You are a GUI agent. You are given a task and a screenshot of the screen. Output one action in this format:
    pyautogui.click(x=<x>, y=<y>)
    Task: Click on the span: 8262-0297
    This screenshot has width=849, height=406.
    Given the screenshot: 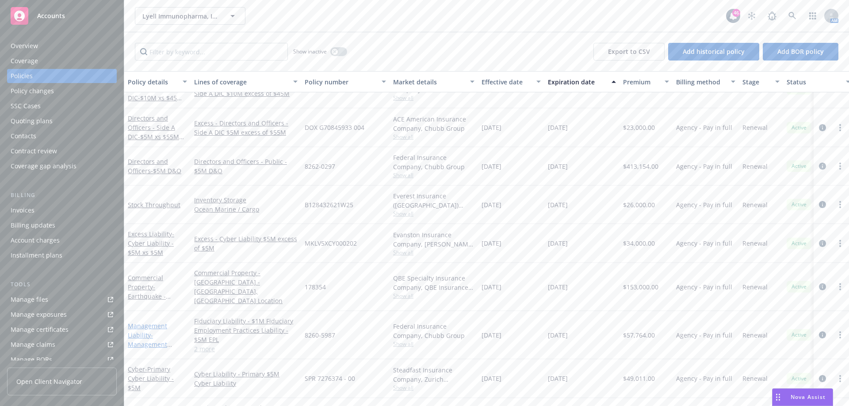 What is the action you would take?
    pyautogui.click(x=320, y=166)
    